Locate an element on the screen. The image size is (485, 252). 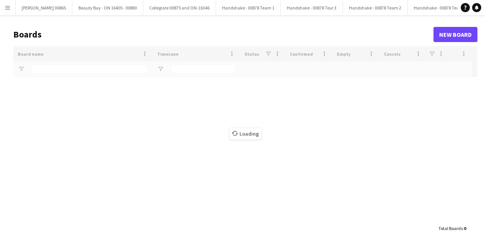
button: Handshake - 00878 Team 4 is located at coordinates (440, 8).